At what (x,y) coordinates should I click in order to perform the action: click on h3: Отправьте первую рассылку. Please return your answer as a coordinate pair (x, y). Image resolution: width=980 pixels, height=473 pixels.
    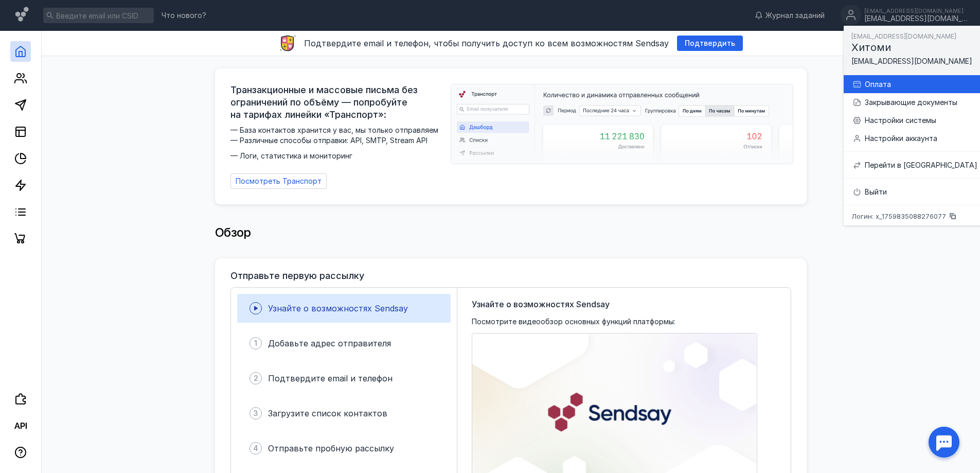
    Looking at the image, I should click on (297, 276).